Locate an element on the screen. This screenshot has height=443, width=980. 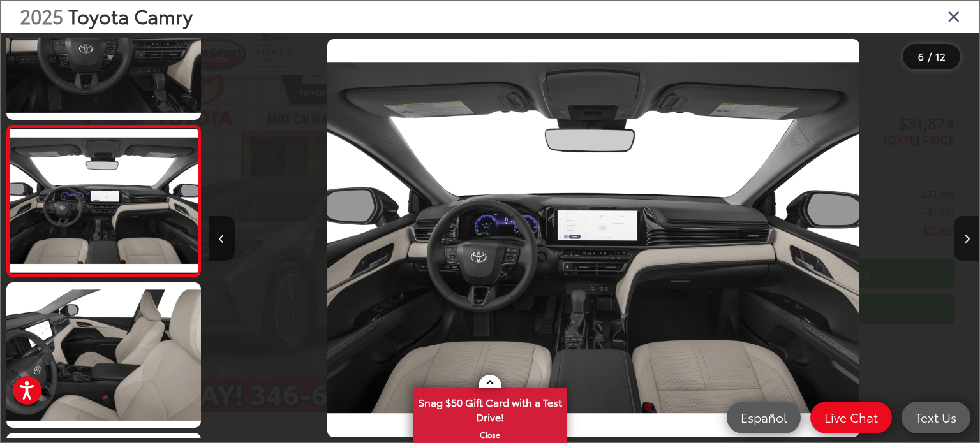
span: 12 is located at coordinates (940, 56).